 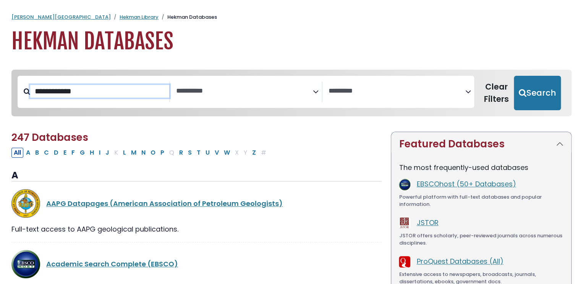 What do you see at coordinates (181, 152) in the screenshot?
I see `button: Filter Results R` at bounding box center [181, 152].